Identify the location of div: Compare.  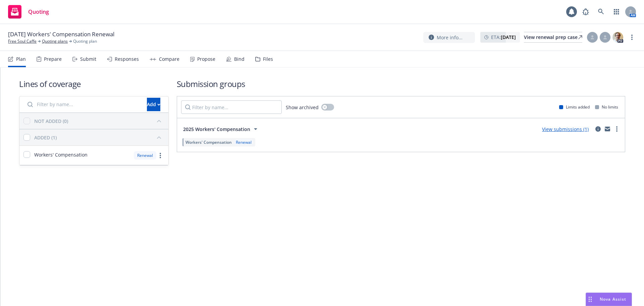
(169, 59).